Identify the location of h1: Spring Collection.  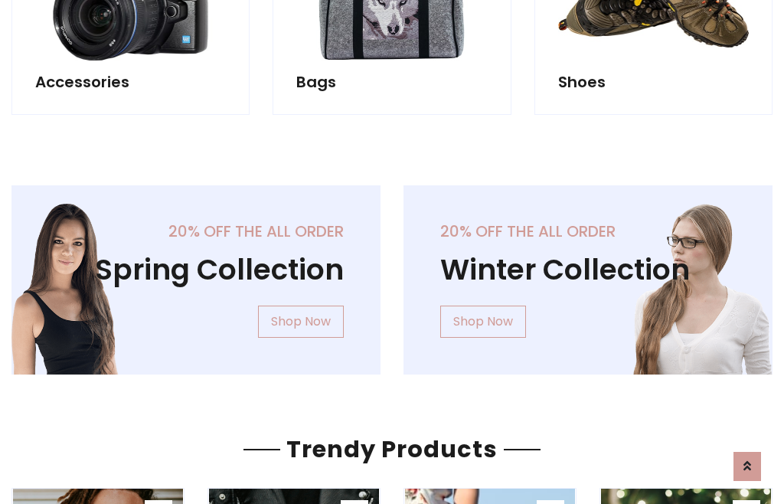
(196, 270).